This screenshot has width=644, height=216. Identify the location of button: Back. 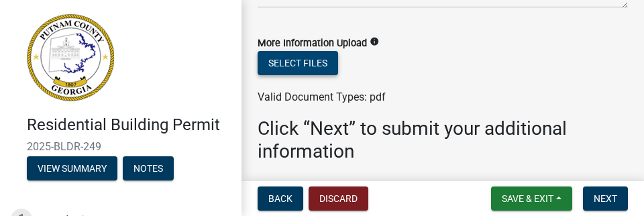
(280, 198).